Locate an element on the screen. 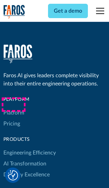 The width and height of the screenshot is (109, 188). div: Platform is located at coordinates (30, 100).